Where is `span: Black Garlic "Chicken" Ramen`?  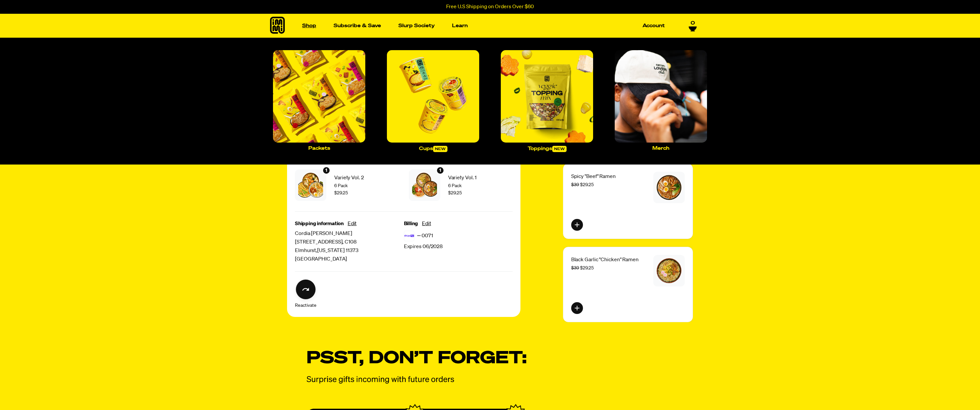
span: Black Garlic "Chicken" Ramen is located at coordinates (604, 259).